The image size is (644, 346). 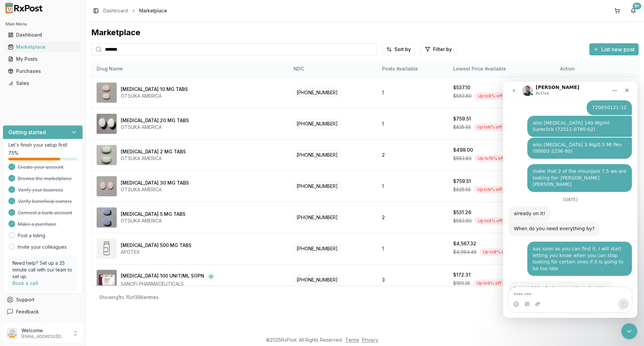 I want to click on div: Sales, so click(x=42, y=83).